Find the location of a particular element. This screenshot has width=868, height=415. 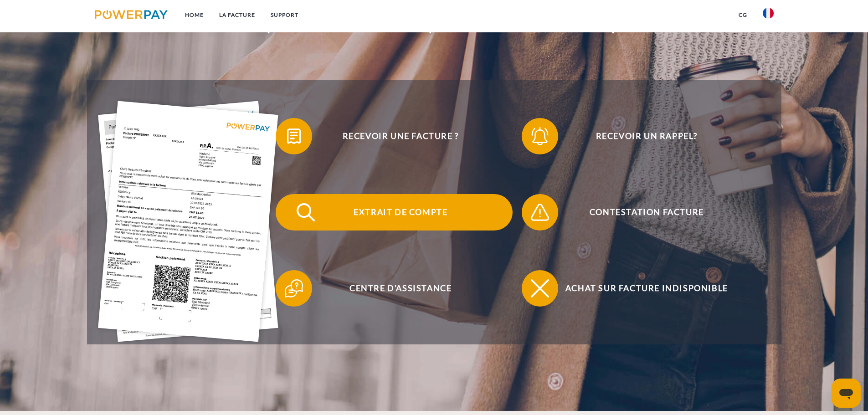

img: qb_warning.svg is located at coordinates (540, 212).